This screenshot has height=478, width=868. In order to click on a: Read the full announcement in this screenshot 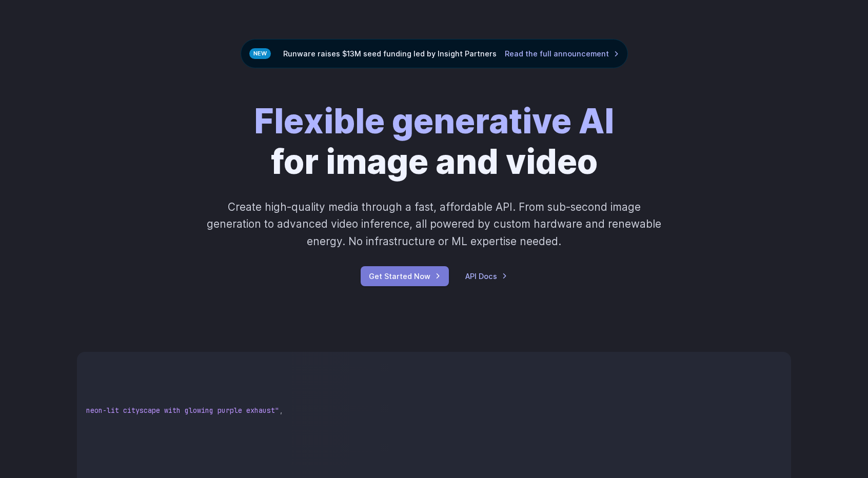, I will do `click(562, 54)`.